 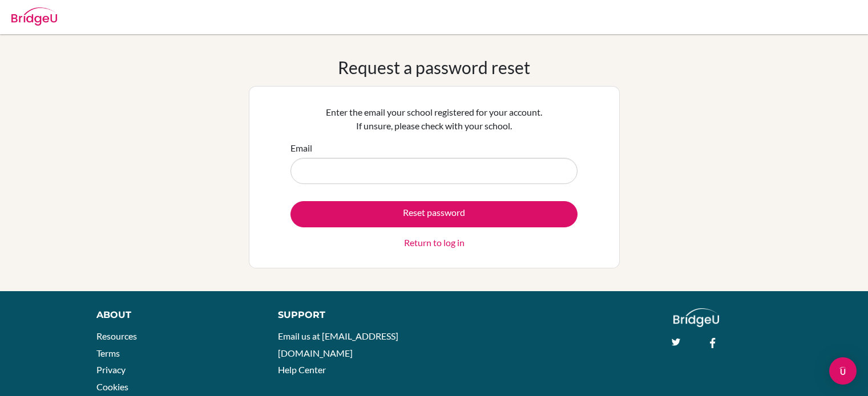 What do you see at coordinates (116, 336) in the screenshot?
I see `a: Resources` at bounding box center [116, 336].